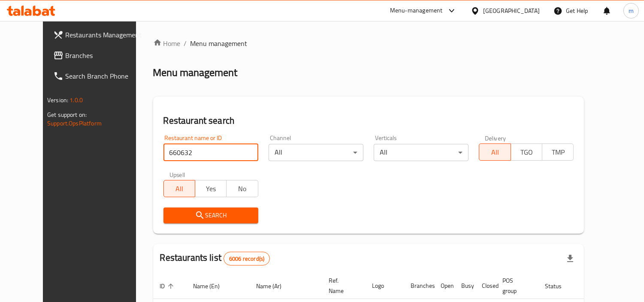 The height and width of the screenshot is (302, 644). Describe the element at coordinates (177, 174) in the screenshot. I see `label: Upsell` at that location.